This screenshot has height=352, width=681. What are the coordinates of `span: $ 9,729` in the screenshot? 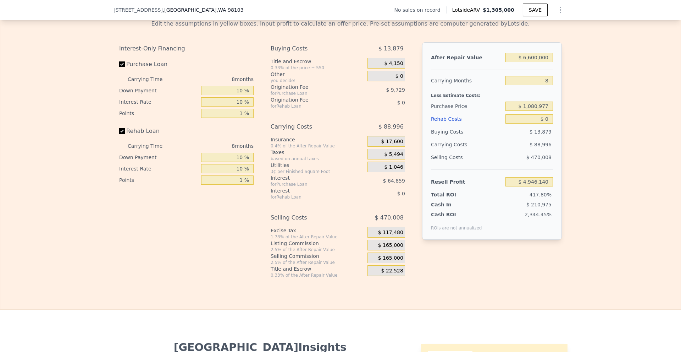 It's located at (395, 90).